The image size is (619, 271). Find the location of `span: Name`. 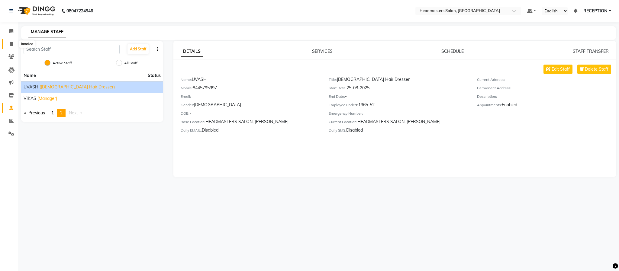

span: Name is located at coordinates (30, 76).